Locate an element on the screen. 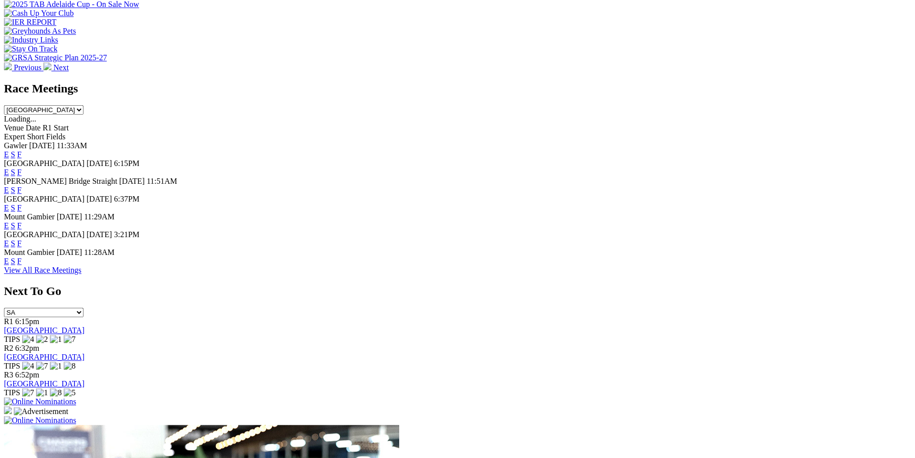  a: Previous is located at coordinates (24, 67).